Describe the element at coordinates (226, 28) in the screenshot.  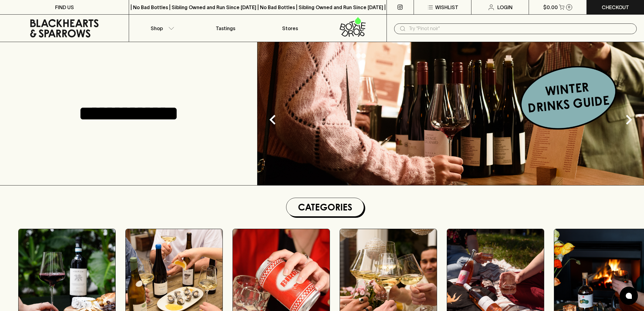
I see `a: Tastings` at that location.